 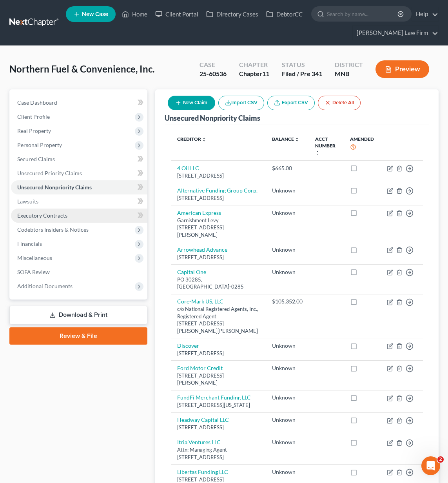 What do you see at coordinates (203, 472) in the screenshot?
I see `a: Libertas Funding LLC` at bounding box center [203, 472].